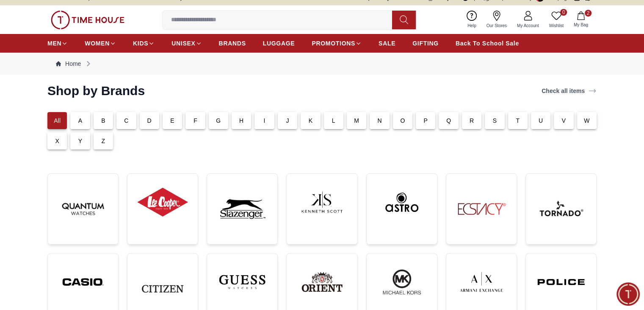 The image size is (644, 310). I want to click on span: Wishlist, so click(556, 26).